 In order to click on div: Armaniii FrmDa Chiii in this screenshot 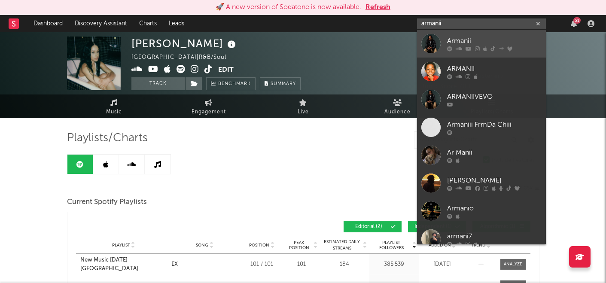, I will do `click(494, 125)`.